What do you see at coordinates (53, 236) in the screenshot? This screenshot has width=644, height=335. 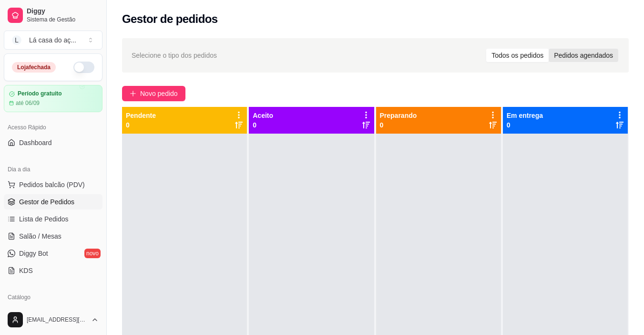 I see `a: Salão / Mesas` at bounding box center [53, 236].